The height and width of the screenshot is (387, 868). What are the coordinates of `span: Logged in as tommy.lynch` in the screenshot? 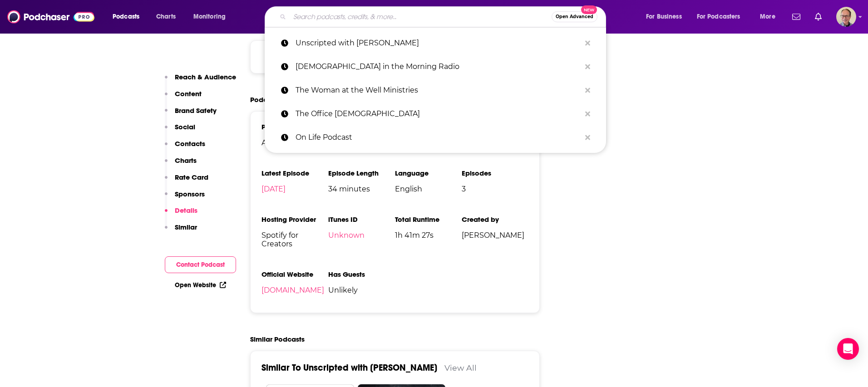 It's located at (847, 17).